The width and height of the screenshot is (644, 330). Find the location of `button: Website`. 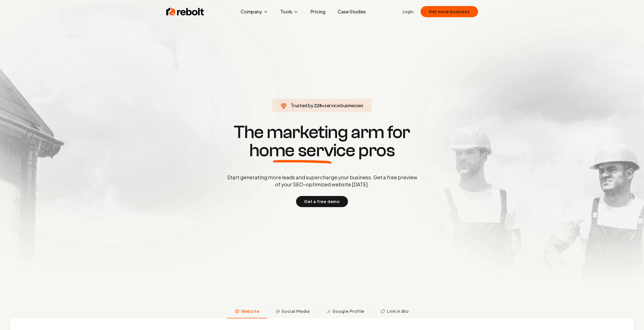

button: Website is located at coordinates (247, 312).